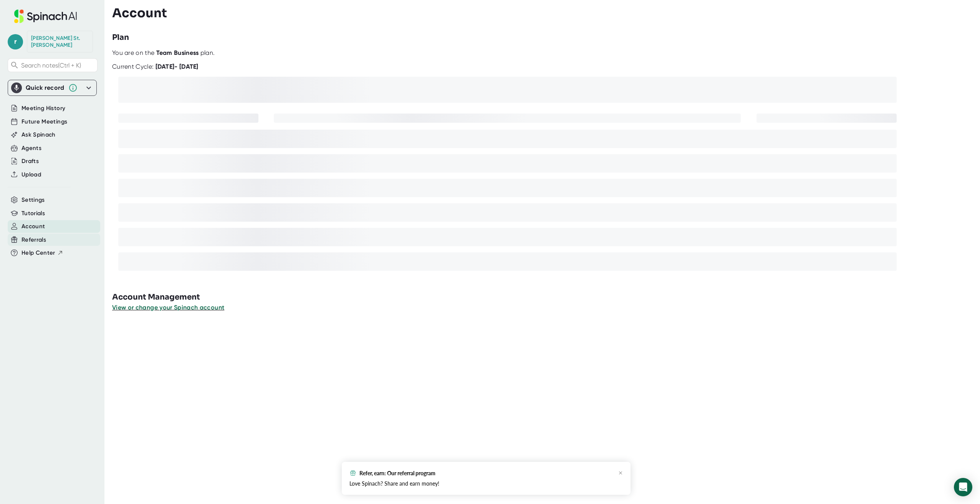  I want to click on span: Upload, so click(31, 174).